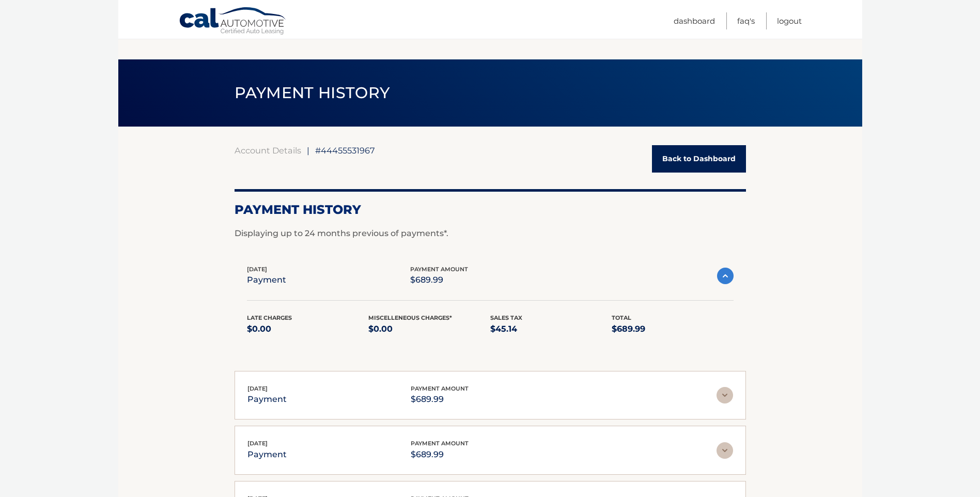 This screenshot has width=980, height=497. I want to click on span: PAYMENT HISTORY, so click(312, 93).